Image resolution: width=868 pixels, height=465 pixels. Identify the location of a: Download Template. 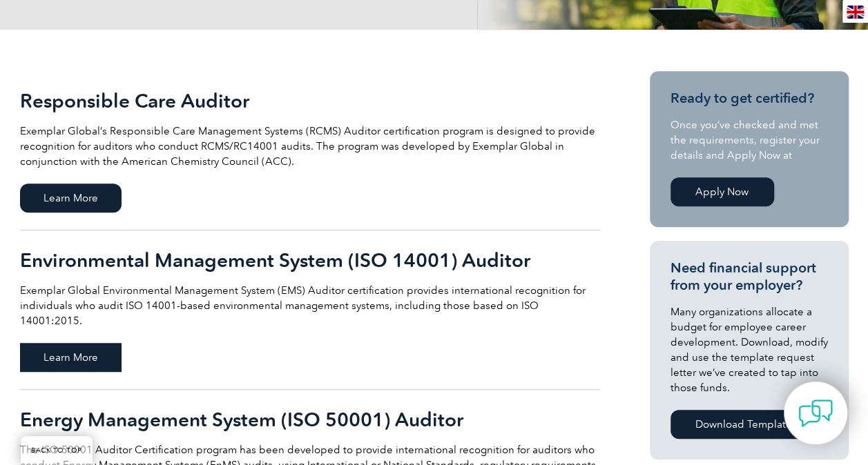
(744, 424).